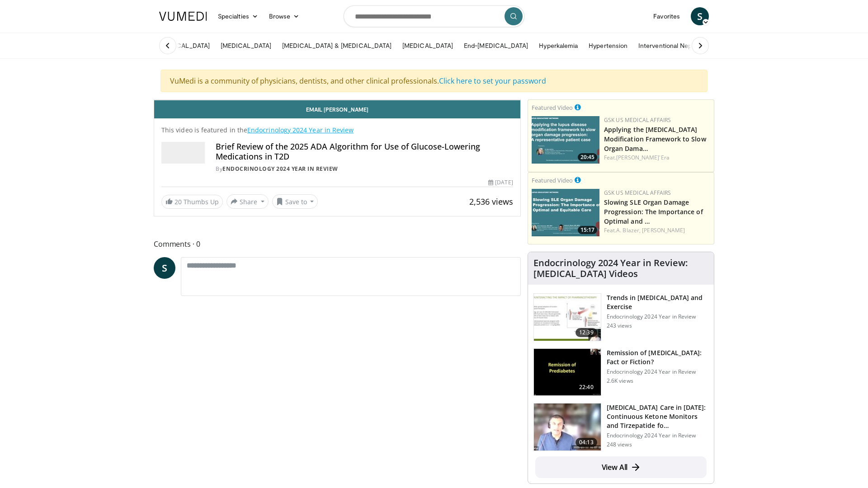  What do you see at coordinates (653, 211) in the screenshot?
I see `a: Slowing SLE Organ Damage Progression: The Importance of Optimal and …` at bounding box center [653, 211].